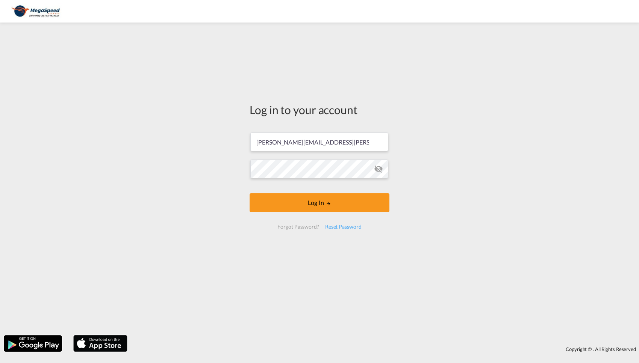 This screenshot has width=639, height=363. Describe the element at coordinates (36, 11) in the screenshot. I see `img: ad002ba0aea611eda5429768204679d3.JPG` at that location.